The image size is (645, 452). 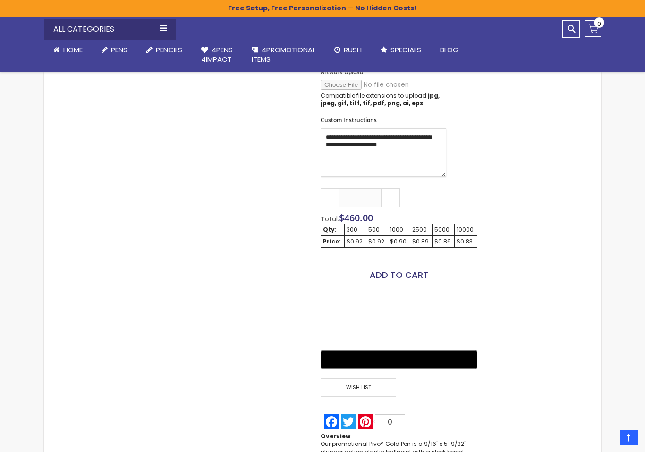 What do you see at coordinates (465, 230) in the screenshot?
I see `div: 10000` at bounding box center [465, 230].